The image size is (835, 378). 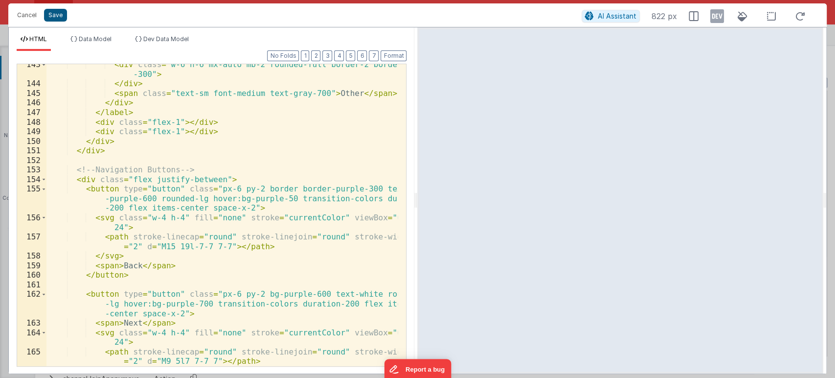 I want to click on button: Format, so click(x=393, y=56).